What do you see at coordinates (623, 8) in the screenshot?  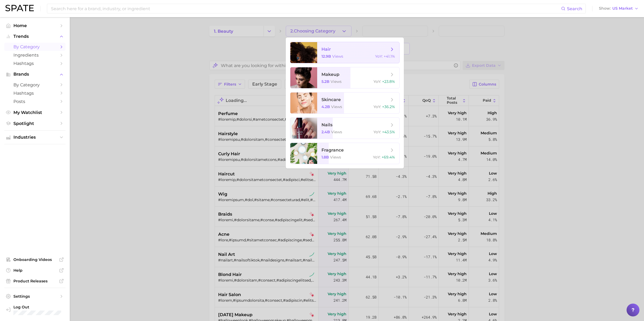 I see `span: US Market` at bounding box center [623, 8].